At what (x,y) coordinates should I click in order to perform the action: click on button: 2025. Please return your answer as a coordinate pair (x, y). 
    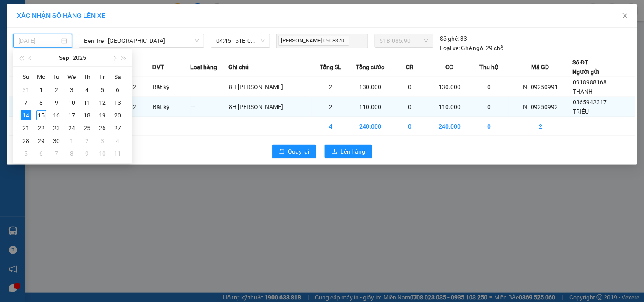
    Looking at the image, I should click on (79, 58).